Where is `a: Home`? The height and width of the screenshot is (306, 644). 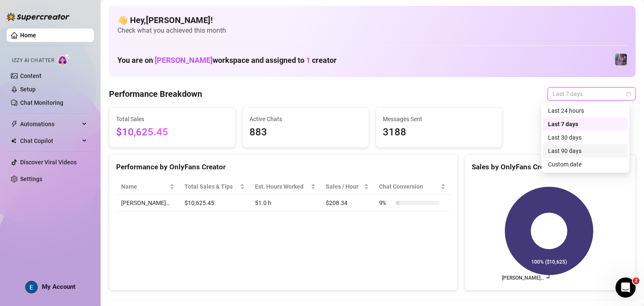 a: Home is located at coordinates (28, 35).